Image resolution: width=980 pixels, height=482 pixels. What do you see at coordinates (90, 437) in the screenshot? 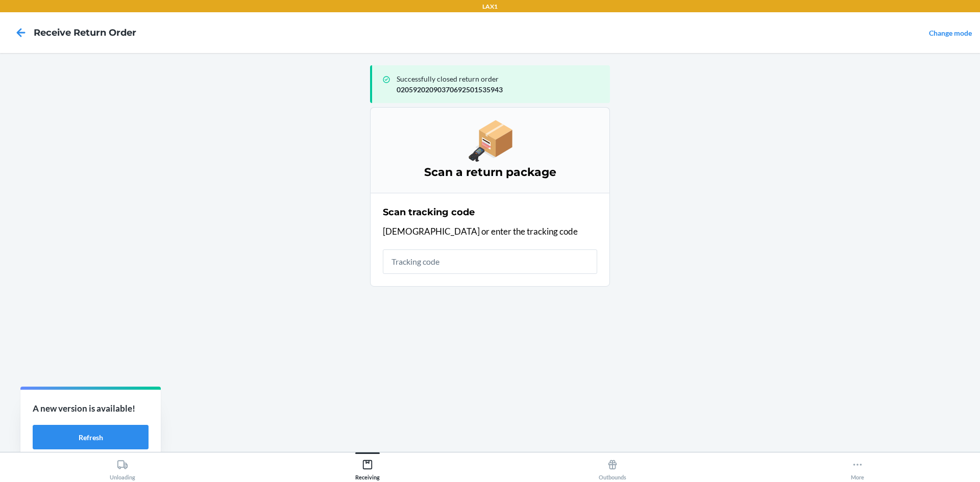
I see `button: Refresh` at bounding box center [90, 437].